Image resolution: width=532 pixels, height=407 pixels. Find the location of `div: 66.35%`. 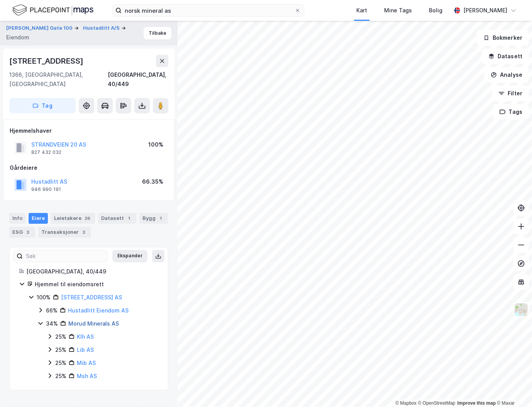

div: 66.35% is located at coordinates (153, 182).